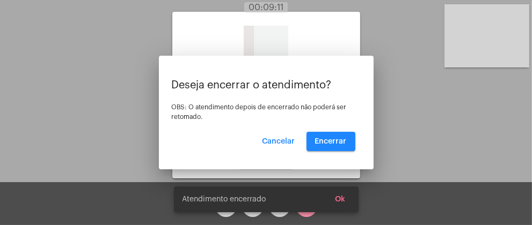 The width and height of the screenshot is (532, 225). I want to click on span: Atendimento encerrado, so click(224, 200).